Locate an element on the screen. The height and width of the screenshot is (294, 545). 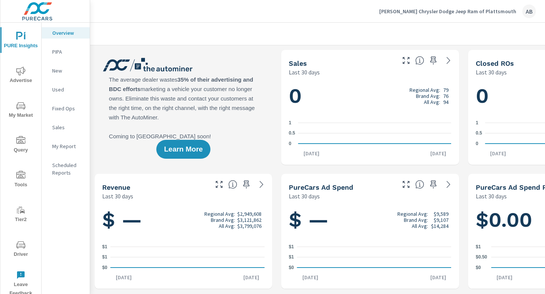
div: AB is located at coordinates (529, 11).